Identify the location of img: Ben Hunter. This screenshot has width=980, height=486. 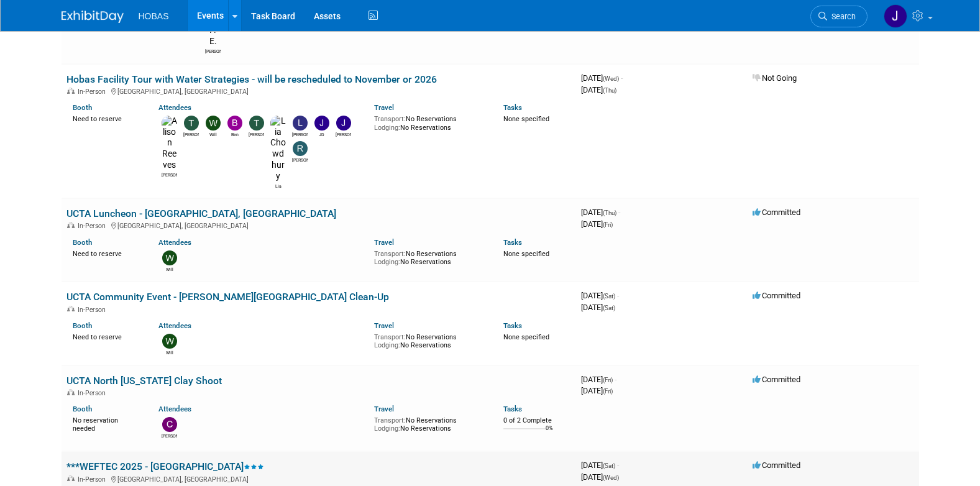
(235, 123).